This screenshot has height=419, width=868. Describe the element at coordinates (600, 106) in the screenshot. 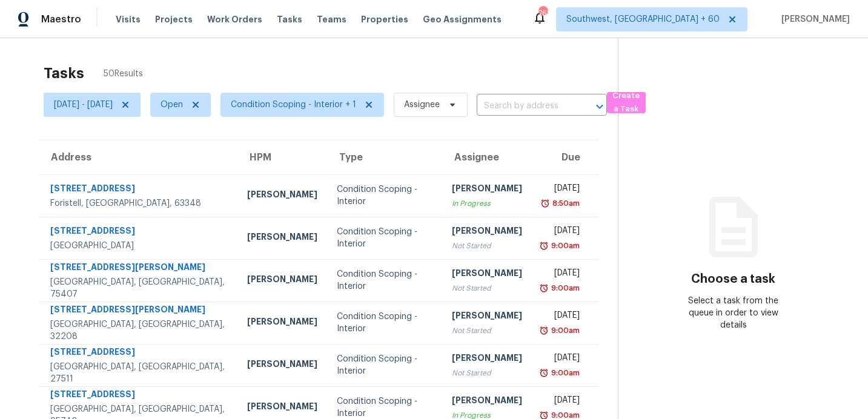

I see `button: Open` at that location.